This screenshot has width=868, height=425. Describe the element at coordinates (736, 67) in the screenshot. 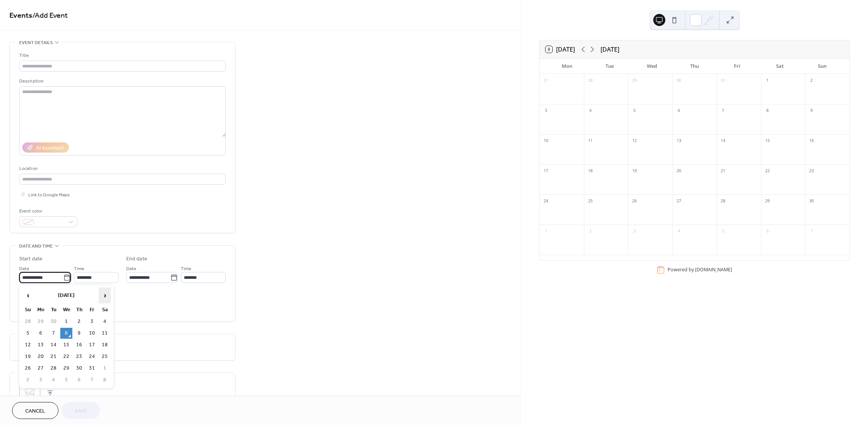

I see `div: Fri` at that location.